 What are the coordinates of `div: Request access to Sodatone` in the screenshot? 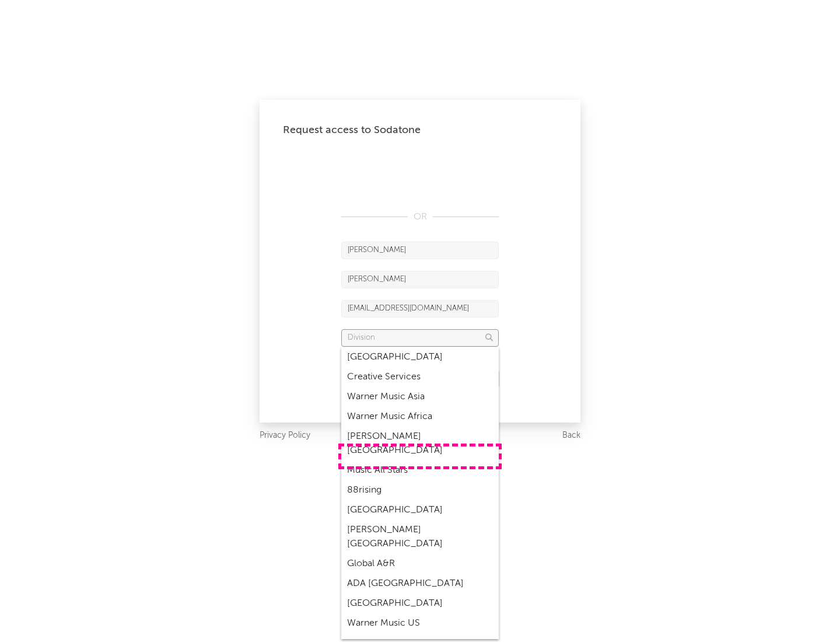 It's located at (420, 130).